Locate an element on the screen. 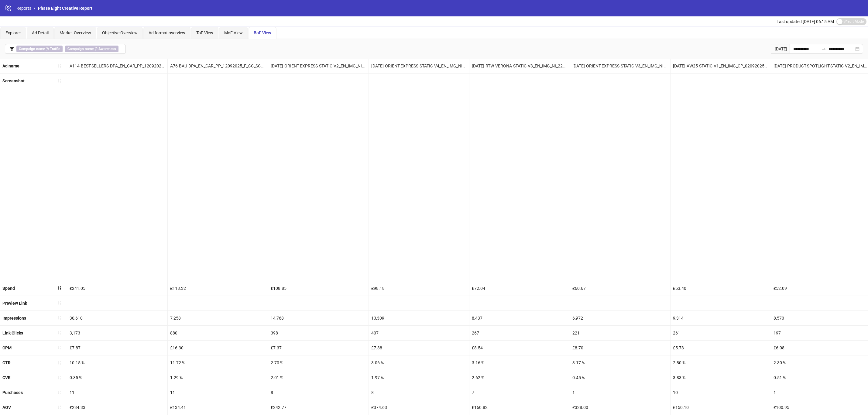 The image size is (868, 415). b: Preview Link is located at coordinates (14, 303).